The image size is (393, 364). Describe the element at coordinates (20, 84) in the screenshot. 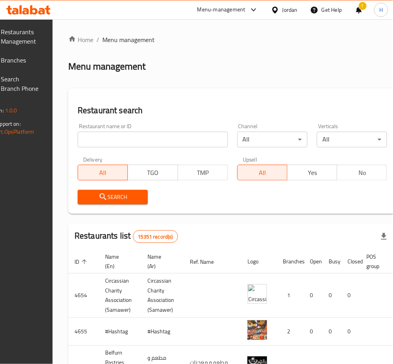

I see `span: Search Branch Phone` at that location.